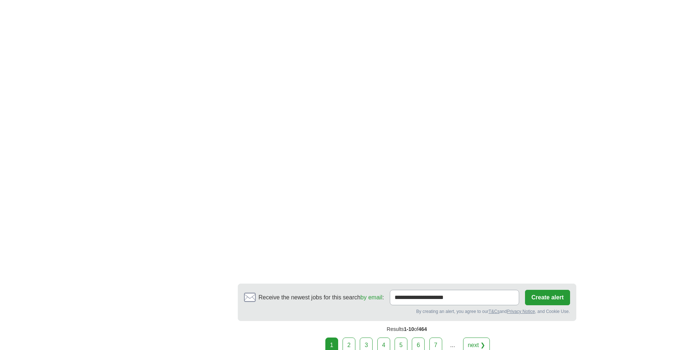 This screenshot has width=695, height=350. Describe the element at coordinates (407, 311) in the screenshot. I see `div: By creating an alert, you agree to our and , and Cookie Use.` at that location.